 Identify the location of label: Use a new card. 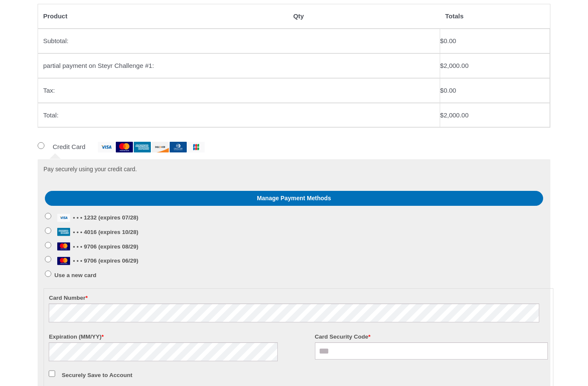
(75, 275).